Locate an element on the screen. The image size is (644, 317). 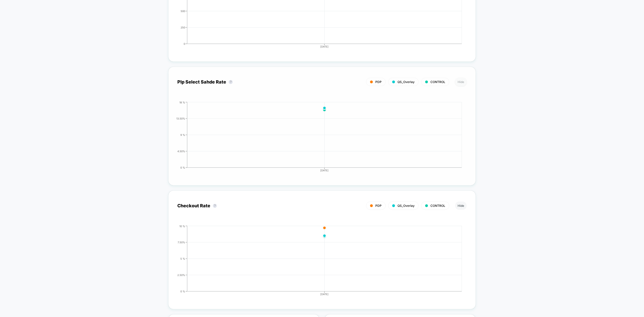
div: CUSTOM_1_RATE is located at coordinates (317, 139).